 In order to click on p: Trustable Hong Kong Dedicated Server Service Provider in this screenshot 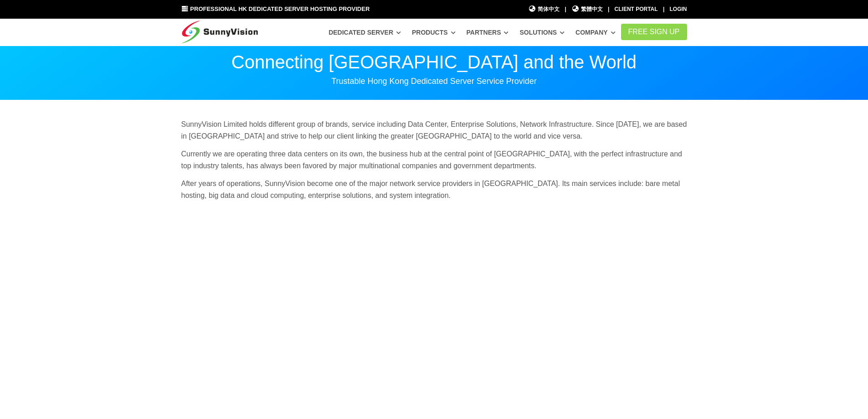, I will do `click(434, 81)`.